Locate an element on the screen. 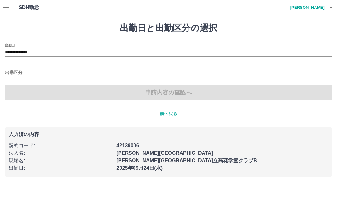 The width and height of the screenshot is (337, 221). b: 2025年09月24日(水) is located at coordinates (140, 168).